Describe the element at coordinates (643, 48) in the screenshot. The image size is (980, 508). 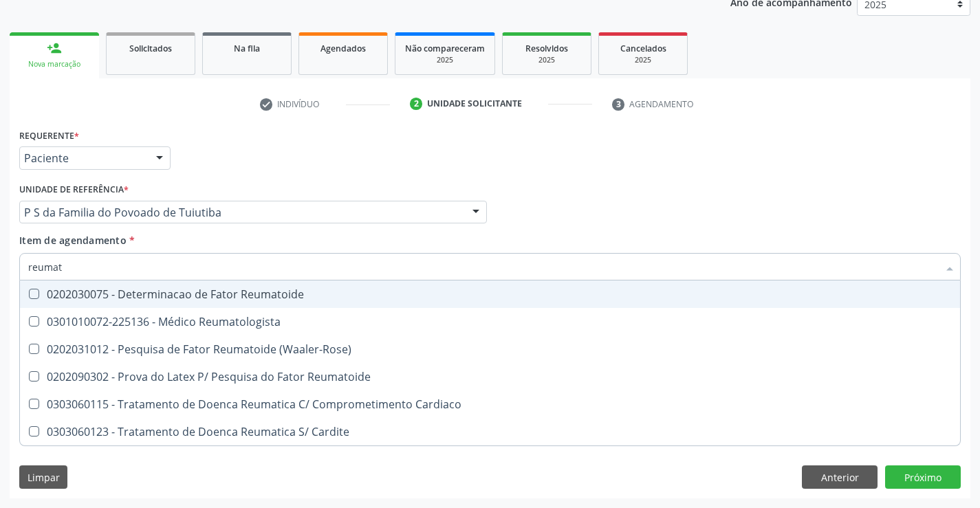
I see `span: Cancelados` at that location.